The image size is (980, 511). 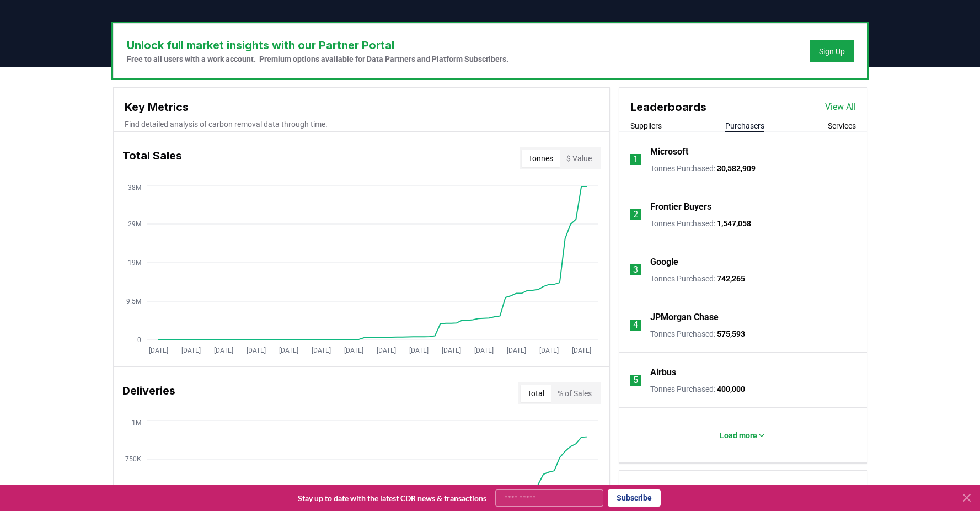 What do you see at coordinates (680, 207) in the screenshot?
I see `p: Frontier Buyers` at bounding box center [680, 207].